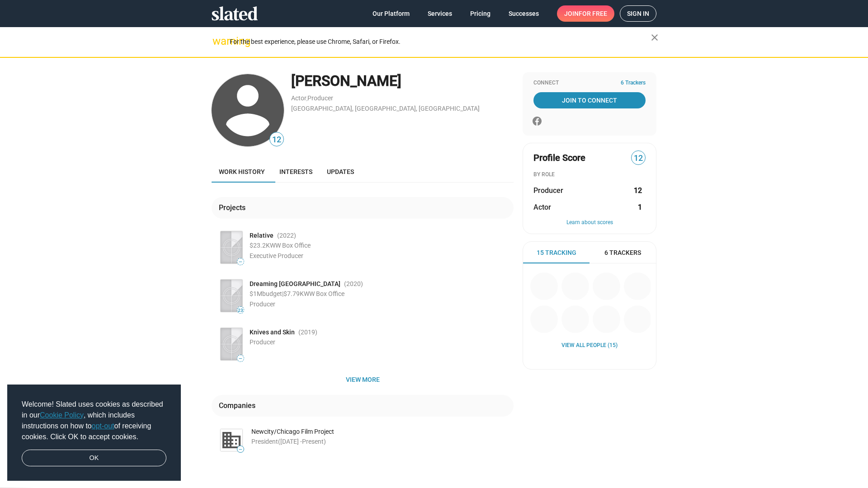 Image resolution: width=868 pixels, height=488 pixels. Describe the element at coordinates (94, 458) in the screenshot. I see `a: dismiss cookie message` at that location.